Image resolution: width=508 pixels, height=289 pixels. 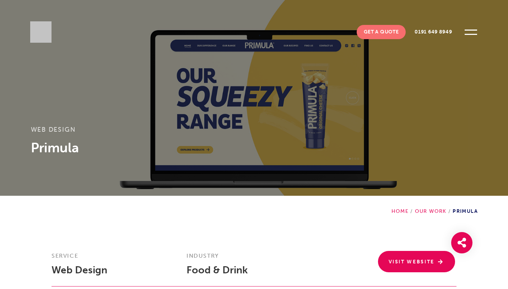 What do you see at coordinates (254, 147) in the screenshot?
I see `h1: Primula` at bounding box center [254, 147].